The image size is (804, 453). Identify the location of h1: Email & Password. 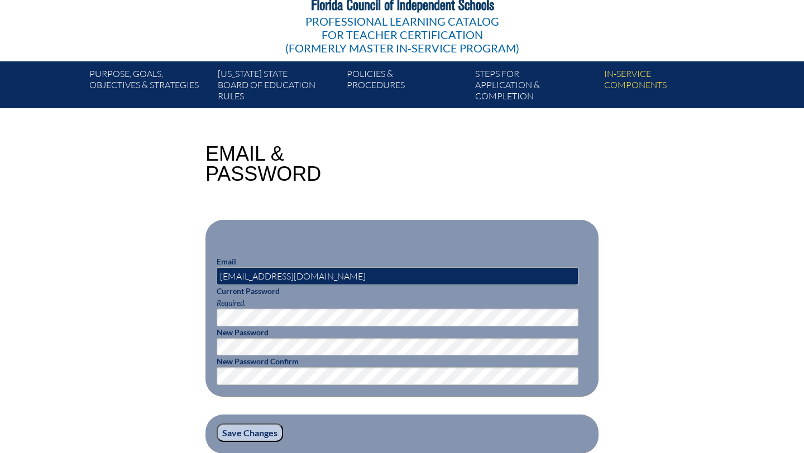
(263, 164).